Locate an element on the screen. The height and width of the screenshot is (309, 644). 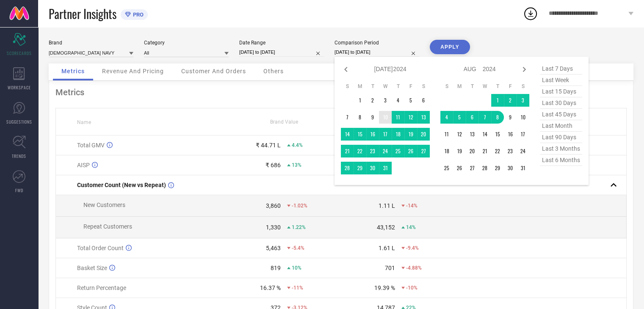
td: Sat Jul 20 2024 is located at coordinates (424, 134).